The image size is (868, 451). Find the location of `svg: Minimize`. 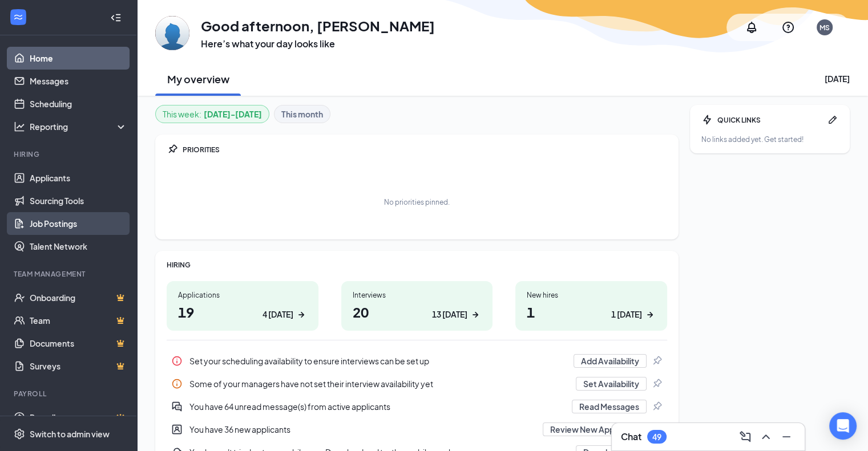

svg: Minimize is located at coordinates (786, 437).